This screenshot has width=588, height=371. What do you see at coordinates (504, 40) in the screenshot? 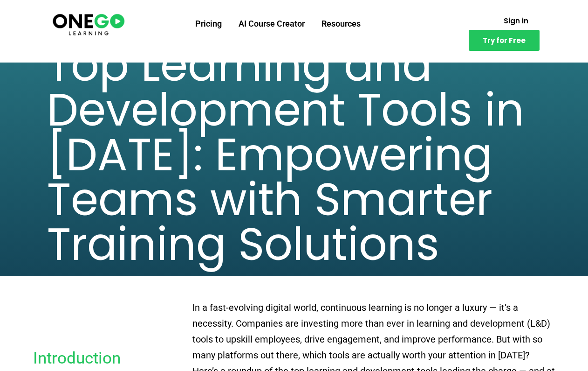
I see `span: Try for Free` at bounding box center [504, 40].